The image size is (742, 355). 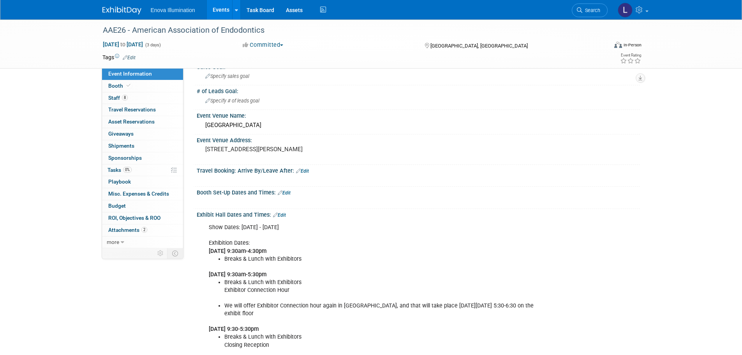 What do you see at coordinates (418, 214) in the screenshot?
I see `div: Exhibit Hall Dates and Times:` at bounding box center [418, 214].